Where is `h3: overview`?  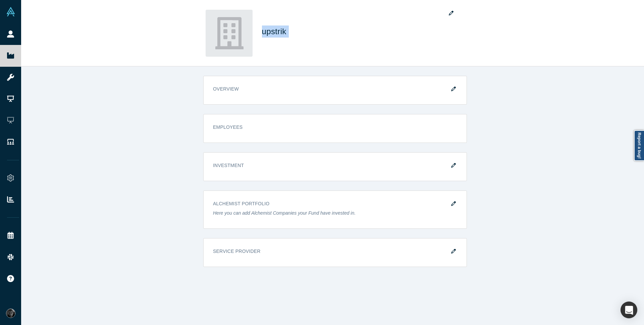
h3: overview is located at coordinates (331, 89).